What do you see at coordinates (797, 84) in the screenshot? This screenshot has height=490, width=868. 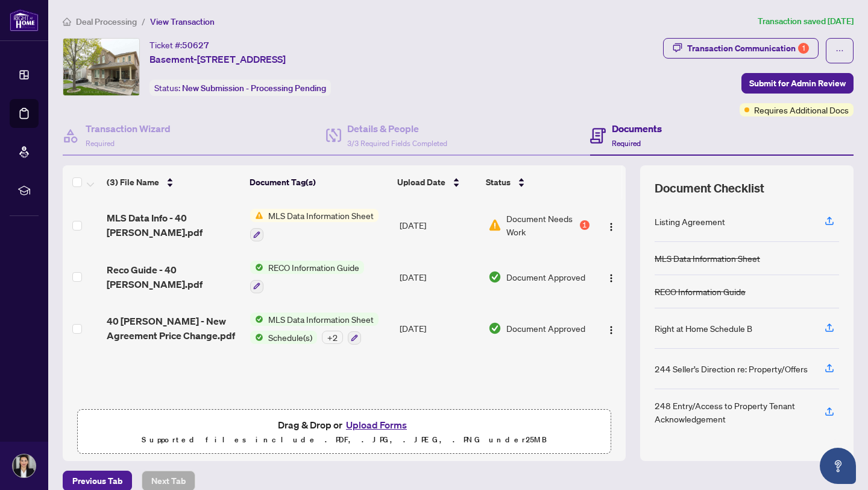 I see `button: Submit for Admin Review` at bounding box center [797, 84].